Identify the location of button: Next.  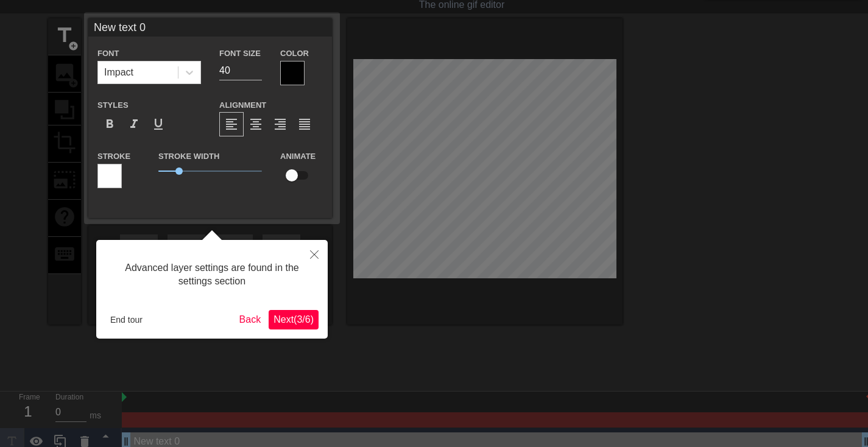
(294, 319).